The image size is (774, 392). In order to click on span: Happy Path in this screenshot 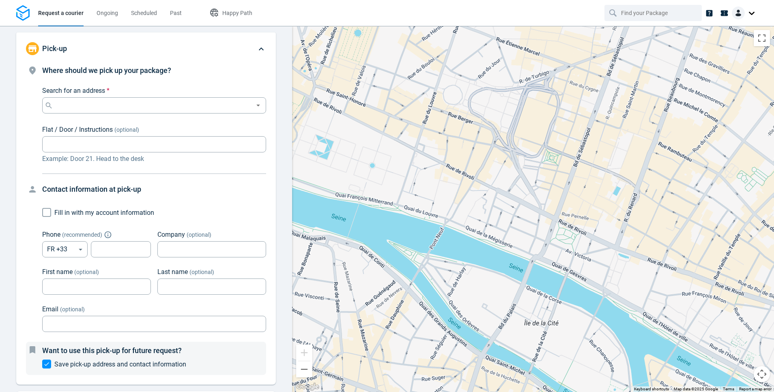, I will do `click(237, 13)`.